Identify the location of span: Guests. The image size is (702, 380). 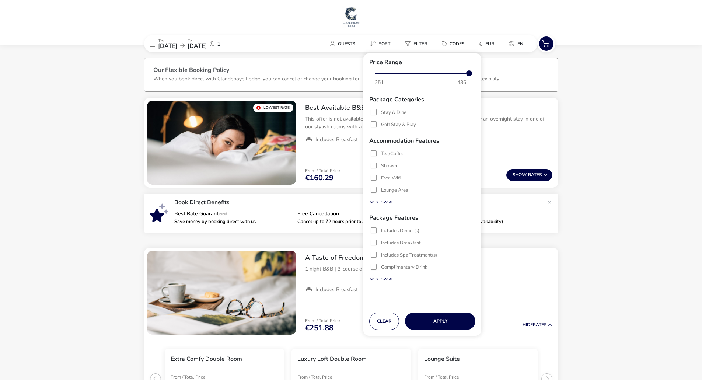
(347, 44).